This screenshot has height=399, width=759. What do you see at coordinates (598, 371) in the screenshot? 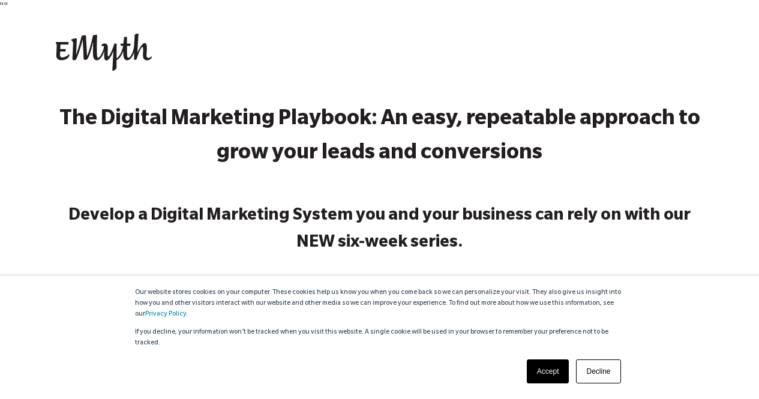
I see `a: Decline` at bounding box center [598, 371].